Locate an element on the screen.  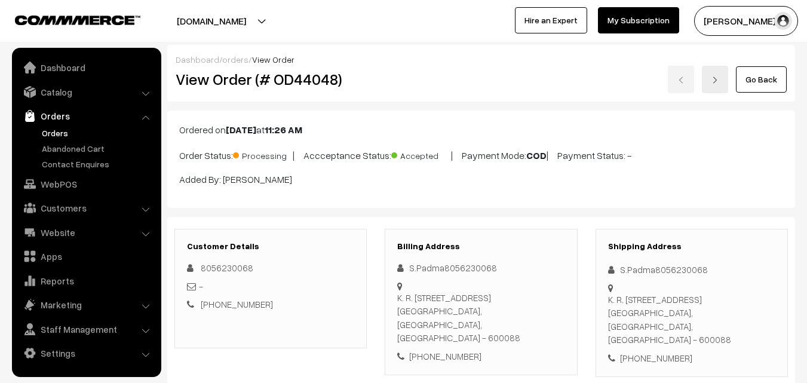
a: Settings is located at coordinates (86, 353).